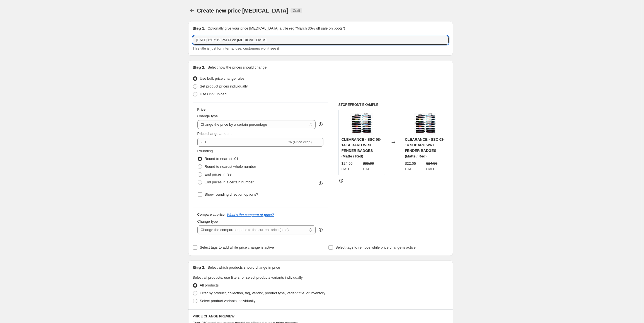  What do you see at coordinates (218, 174) in the screenshot?
I see `span: End prices in .99` at bounding box center [218, 174].